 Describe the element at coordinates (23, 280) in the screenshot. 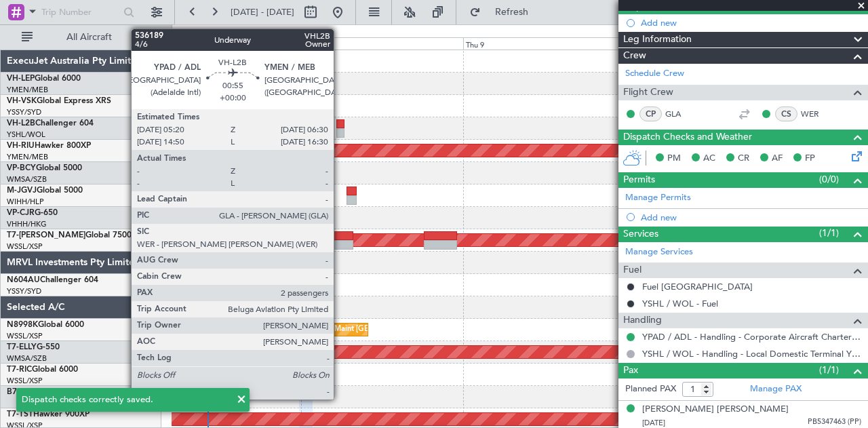

I see `span: N604AU` at that location.